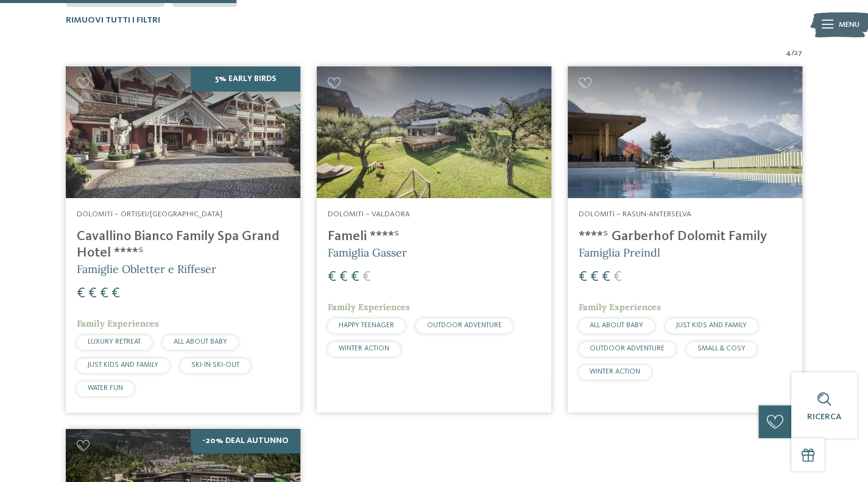 This screenshot has height=482, width=868. What do you see at coordinates (634, 214) in the screenshot?
I see `span: Dolomiti – Rasun-Anterselva` at bounding box center [634, 214].